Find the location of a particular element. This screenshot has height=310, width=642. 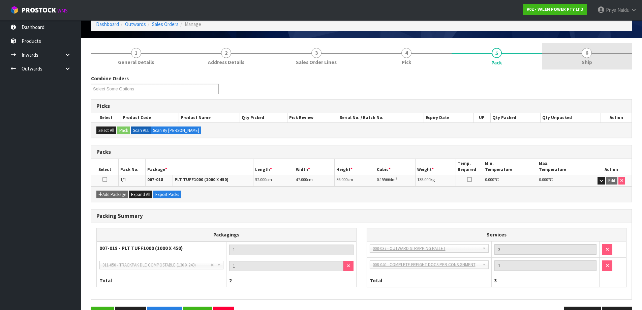

th: Product Name is located at coordinates (209, 118).